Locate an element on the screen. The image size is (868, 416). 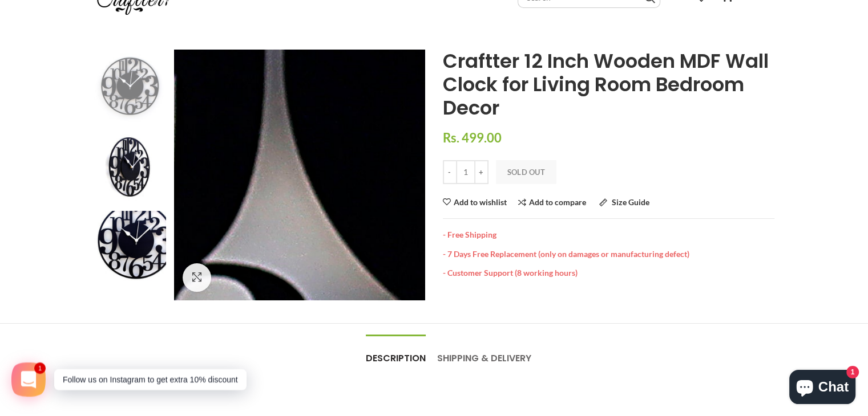
img: CWSC-2-B-3_150x_crop_center.jpg is located at coordinates (129, 247).